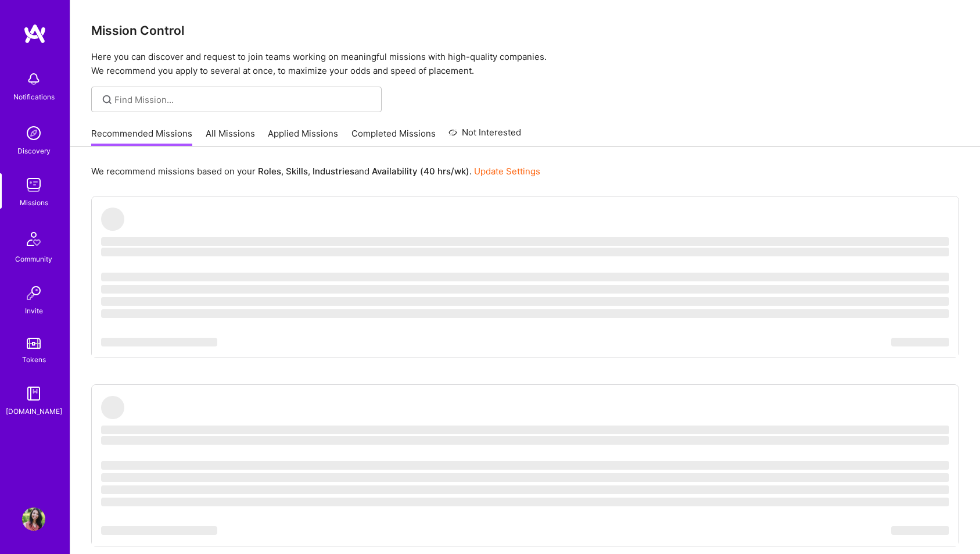 This screenshot has height=554, width=980. Describe the element at coordinates (526, 64) in the screenshot. I see `p: Here you can discover and request to join teams working on meaningful missions with high-quality ...` at that location.